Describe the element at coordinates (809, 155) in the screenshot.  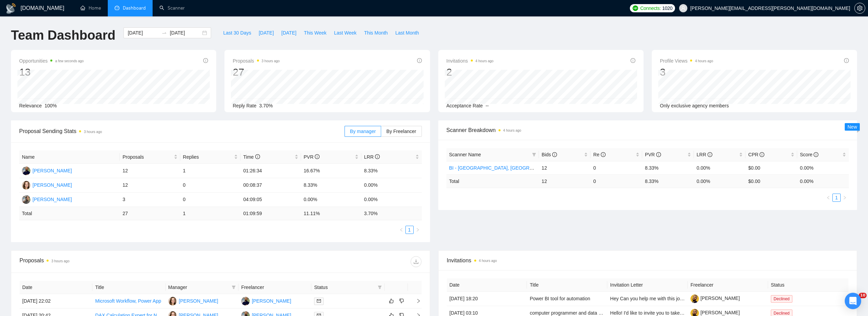
I see `span: Score` at that location.